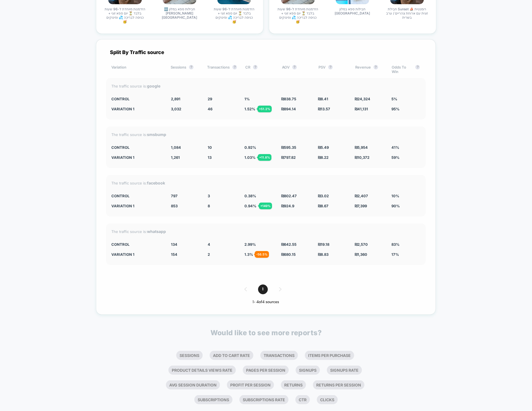 This screenshot has height=411, width=532. I want to click on span: 46, so click(210, 109).